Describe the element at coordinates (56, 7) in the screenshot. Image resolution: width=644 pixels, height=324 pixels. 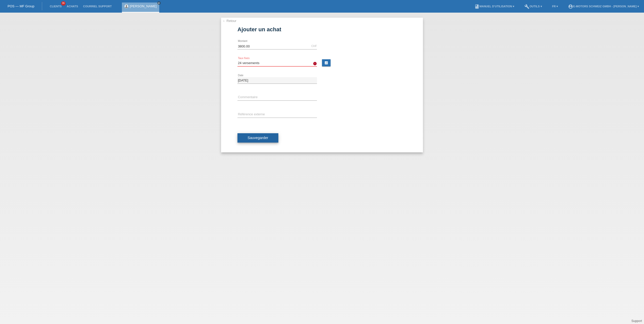
I see `a: Clients` at that location.